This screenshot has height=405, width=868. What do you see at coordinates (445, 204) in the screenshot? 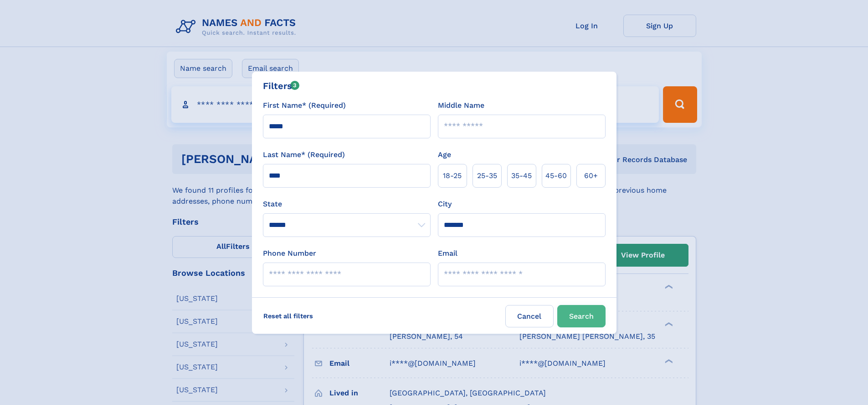
I see `label: City` at bounding box center [445, 204].